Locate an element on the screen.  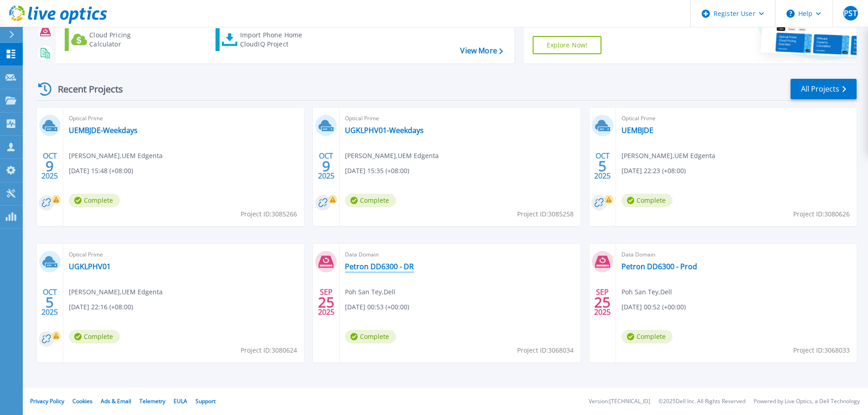
a: View More is located at coordinates (481, 51).